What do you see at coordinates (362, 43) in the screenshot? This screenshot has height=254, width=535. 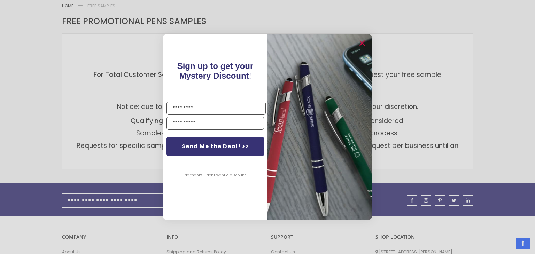 I see `button: Close dialog` at bounding box center [362, 43].